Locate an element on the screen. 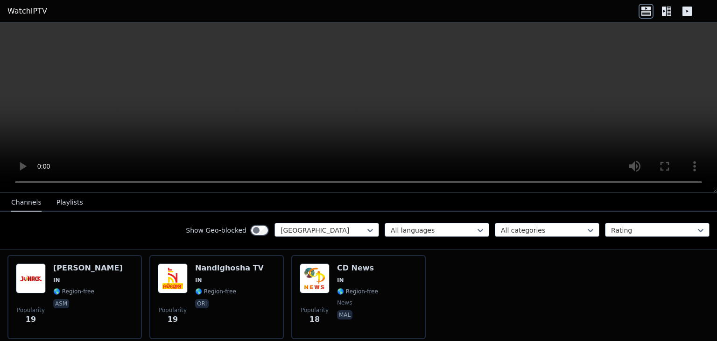 This screenshot has width=717, height=341. img: Nandighosha TV is located at coordinates (173, 278).